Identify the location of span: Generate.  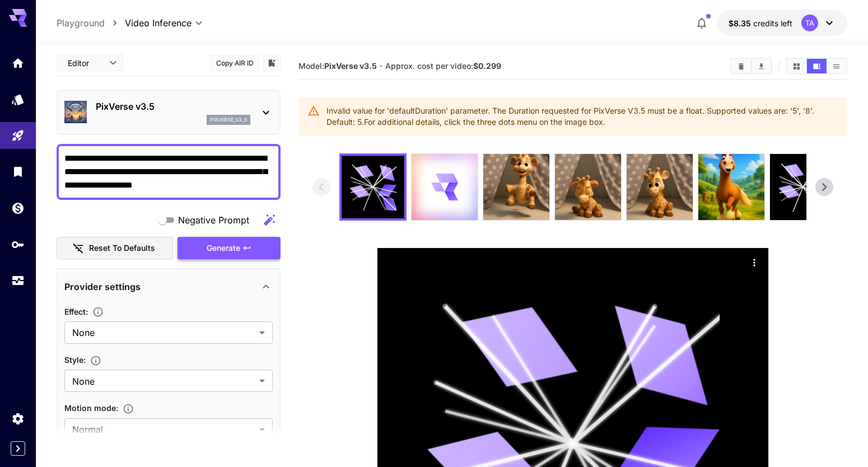
(224, 248).